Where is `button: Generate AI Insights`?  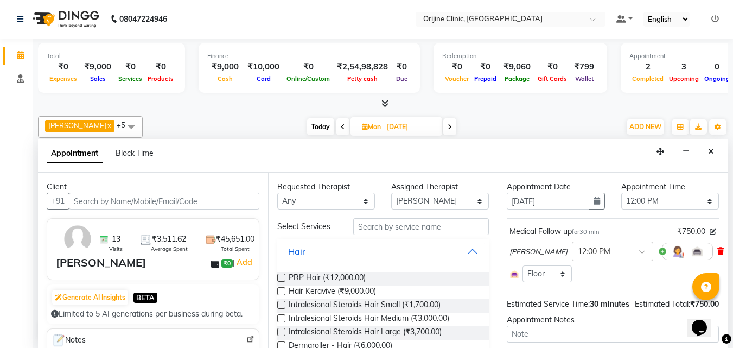
button: Generate AI Insights is located at coordinates (90, 297).